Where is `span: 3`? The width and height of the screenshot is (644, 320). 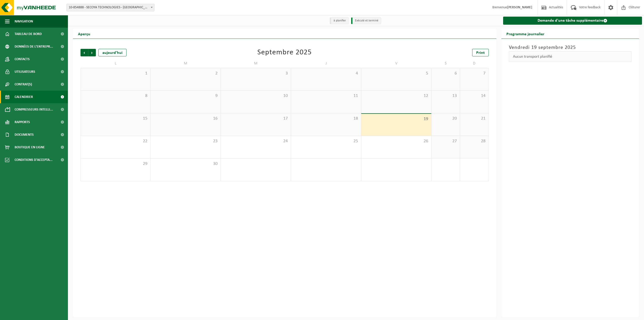
span: 3 is located at coordinates (256, 73).